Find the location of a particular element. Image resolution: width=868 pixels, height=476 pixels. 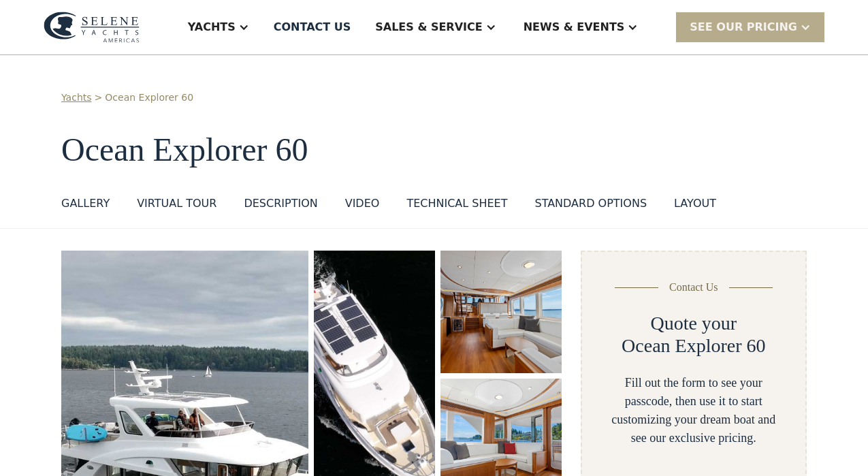

div: standard options is located at coordinates (590, 203).